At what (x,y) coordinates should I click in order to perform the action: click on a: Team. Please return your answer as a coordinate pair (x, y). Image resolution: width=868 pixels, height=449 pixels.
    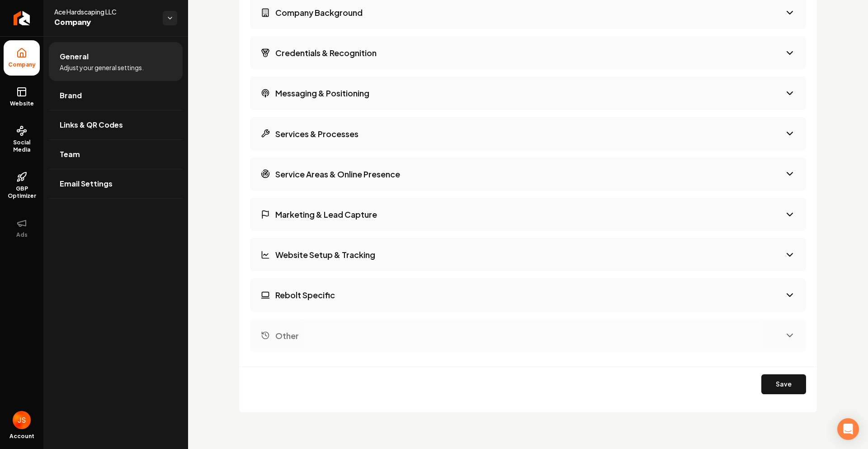
    Looking at the image, I should click on (115, 154).